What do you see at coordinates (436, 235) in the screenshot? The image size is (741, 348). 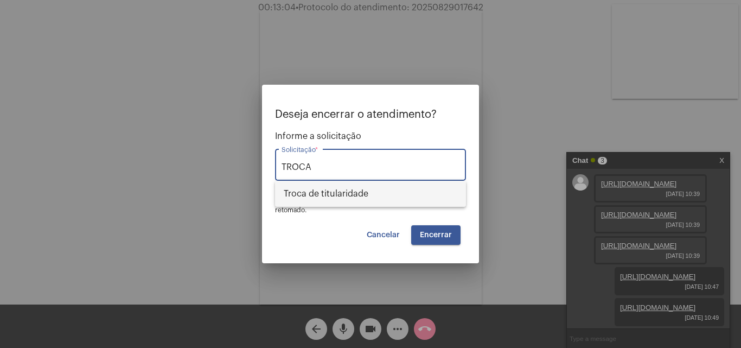 I see `button: Encerrar` at bounding box center [436, 235].